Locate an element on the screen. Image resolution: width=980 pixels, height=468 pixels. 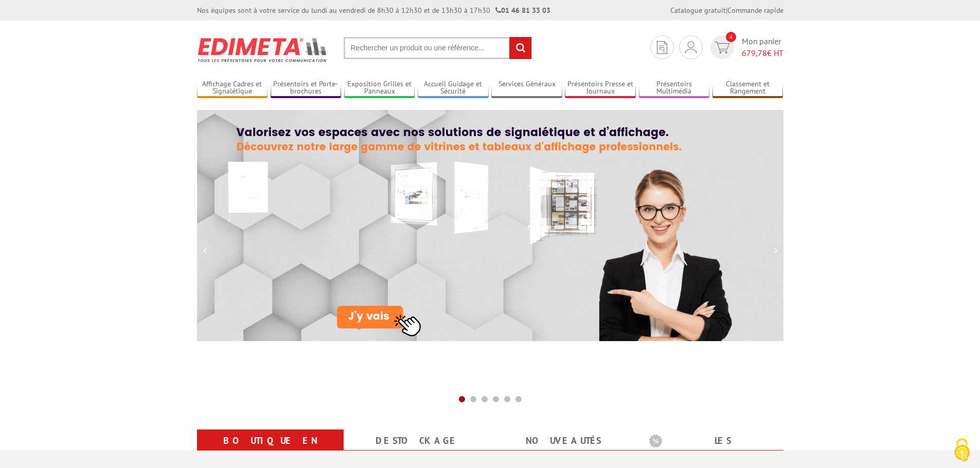
a: Commande rapide is located at coordinates (755, 10).